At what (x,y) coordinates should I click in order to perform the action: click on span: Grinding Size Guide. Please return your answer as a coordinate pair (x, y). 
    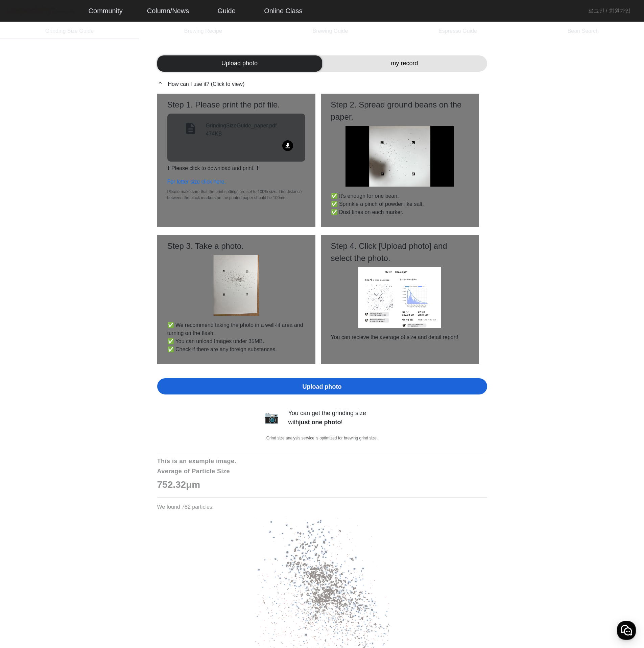
    Looking at the image, I should click on (69, 31).